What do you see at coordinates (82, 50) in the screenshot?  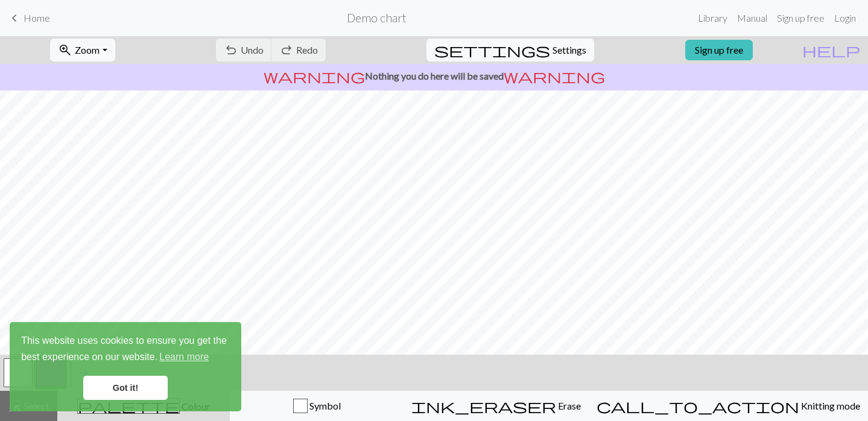 I see `button: Zoom` at bounding box center [82, 50].